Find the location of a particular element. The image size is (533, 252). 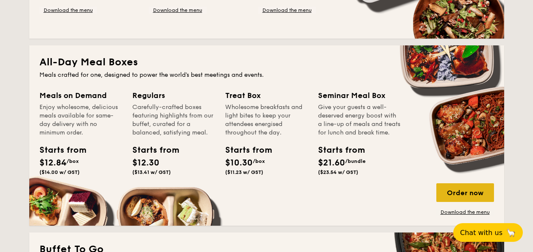

span: ($14.00 w/ GST) is located at coordinates (59, 172).